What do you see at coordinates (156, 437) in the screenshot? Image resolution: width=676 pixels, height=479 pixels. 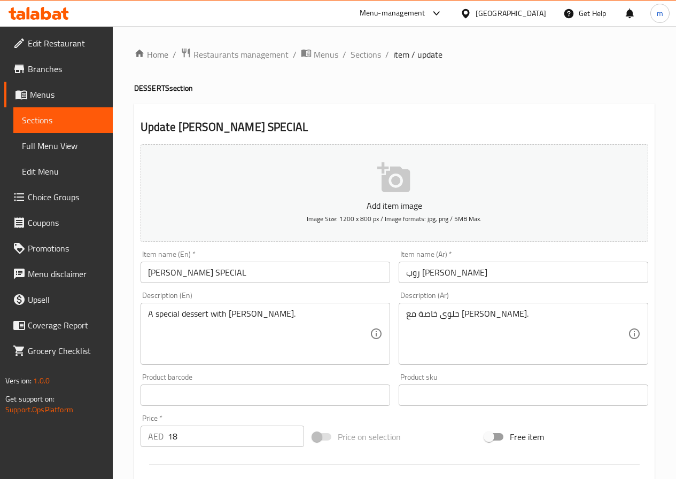 I see `p: AED` at bounding box center [156, 437].